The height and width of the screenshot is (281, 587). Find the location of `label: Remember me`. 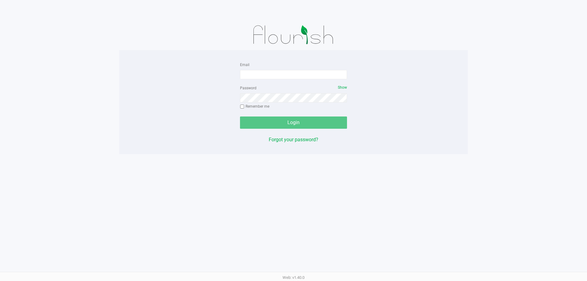

label: Remember me is located at coordinates (254, 106).